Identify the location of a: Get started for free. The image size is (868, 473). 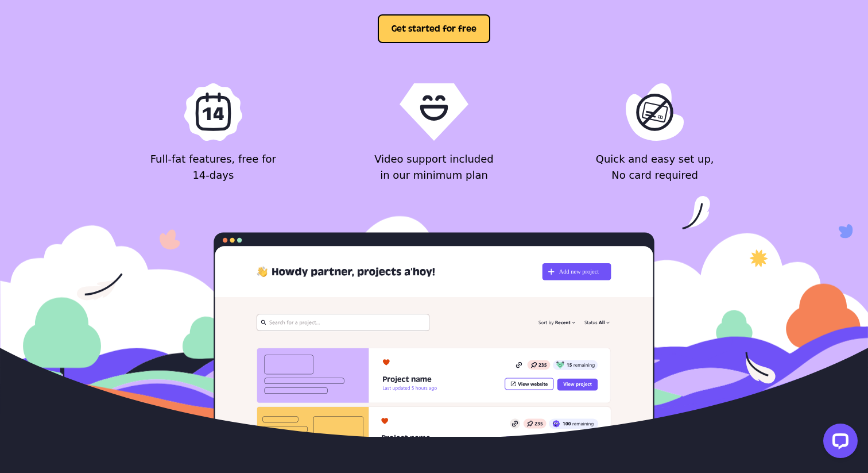
(434, 28).